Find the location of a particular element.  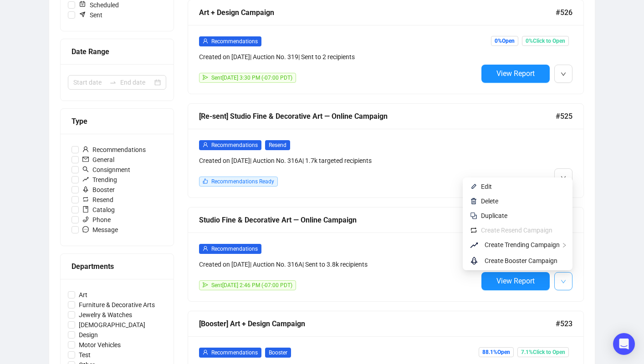

span: Design is located at coordinates (88, 335).